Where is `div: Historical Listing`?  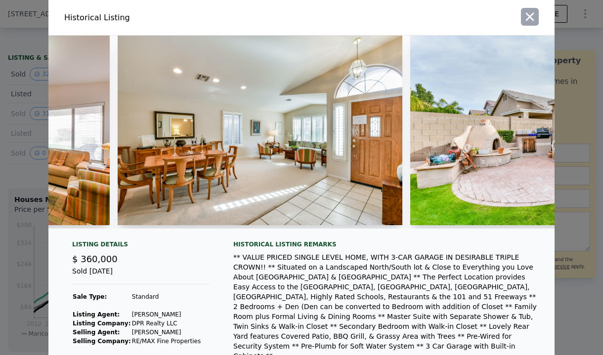 div: Historical Listing is located at coordinates (181, 18).